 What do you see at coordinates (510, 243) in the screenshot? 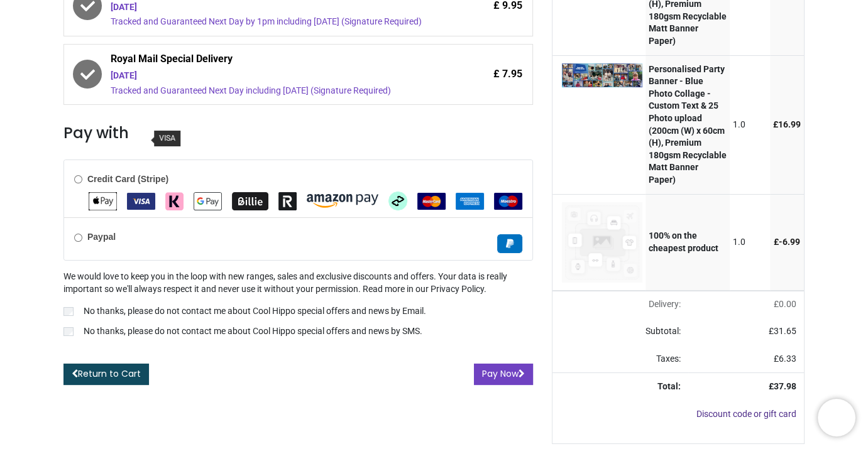
I see `span: Paypal` at bounding box center [510, 243].